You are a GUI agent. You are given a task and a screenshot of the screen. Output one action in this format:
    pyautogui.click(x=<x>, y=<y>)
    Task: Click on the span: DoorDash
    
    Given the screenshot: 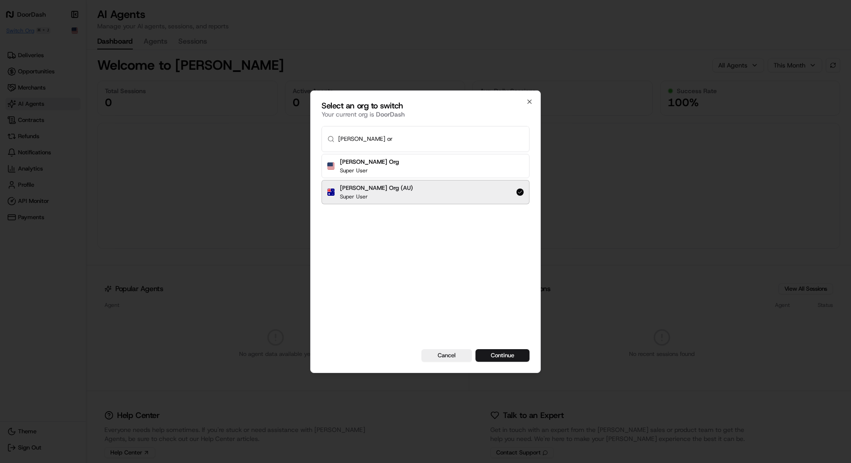 What is the action you would take?
    pyautogui.click(x=390, y=114)
    